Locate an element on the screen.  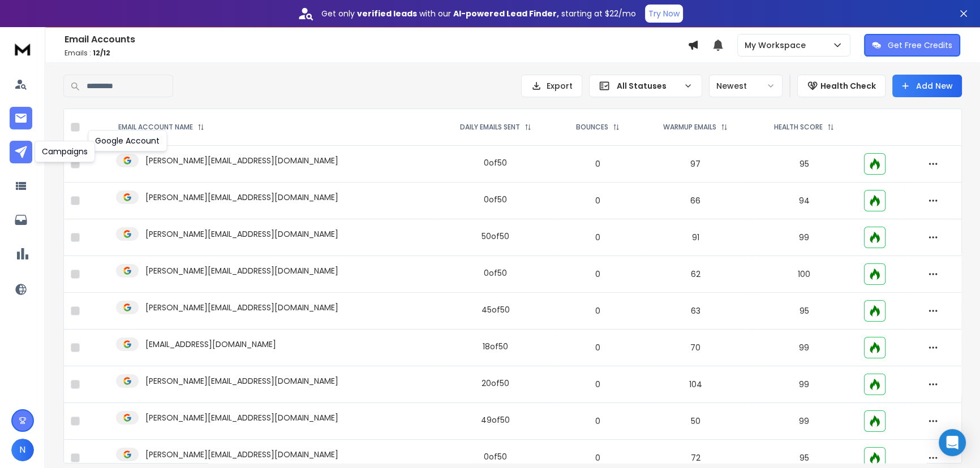
button: Add New is located at coordinates (927, 86).